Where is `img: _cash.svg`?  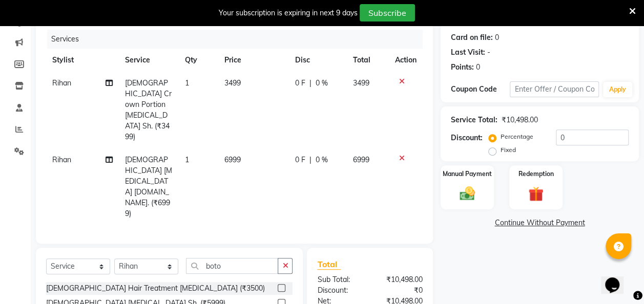
img: _cash.svg is located at coordinates (467, 193).